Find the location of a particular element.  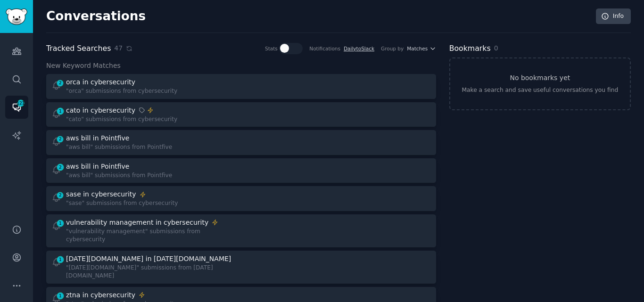

div: "cato" submissions from cybersecurity is located at coordinates (121, 120).